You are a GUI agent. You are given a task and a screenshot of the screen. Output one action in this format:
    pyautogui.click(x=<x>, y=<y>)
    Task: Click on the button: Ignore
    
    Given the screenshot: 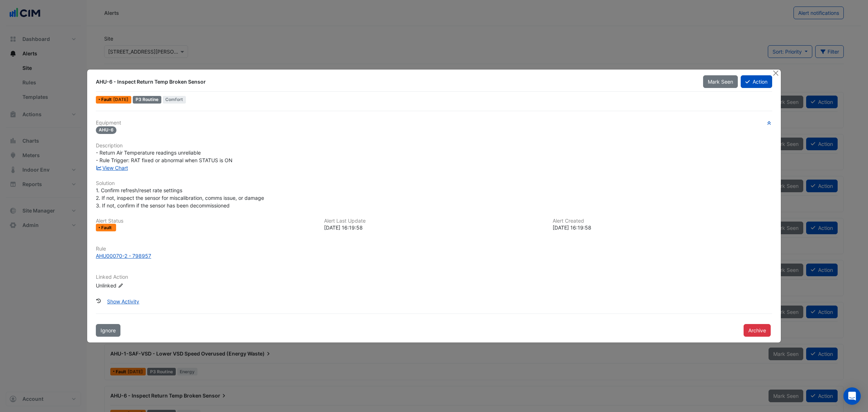 What is the action you would take?
    pyautogui.click(x=108, y=330)
    